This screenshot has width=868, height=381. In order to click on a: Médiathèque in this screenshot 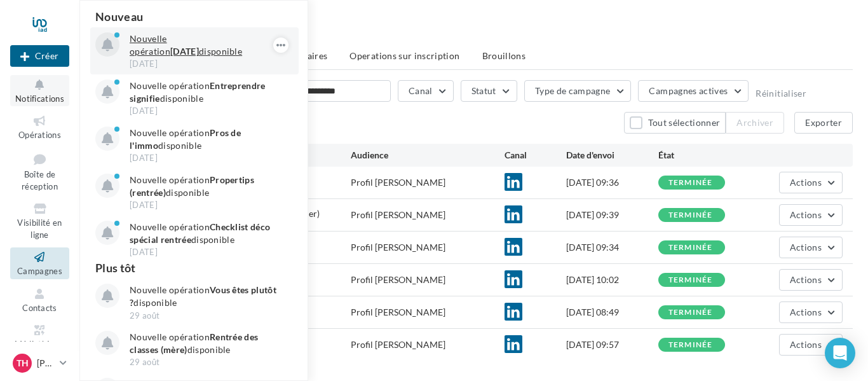, I will do `click(39, 336)`.